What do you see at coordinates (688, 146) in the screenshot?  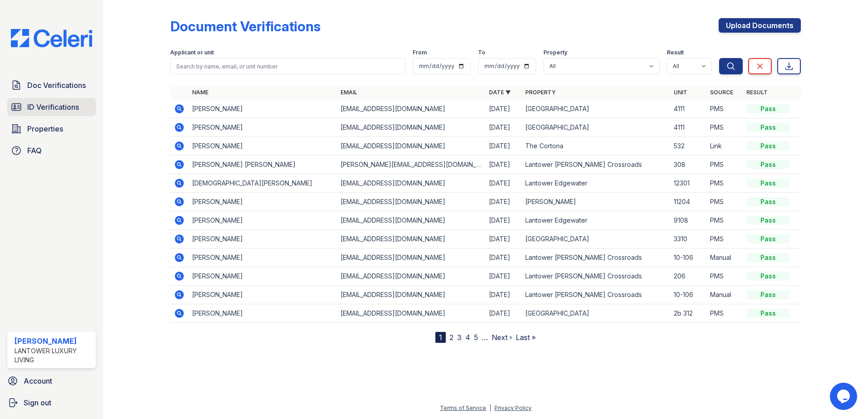 I see `td: 532` at bounding box center [688, 146].